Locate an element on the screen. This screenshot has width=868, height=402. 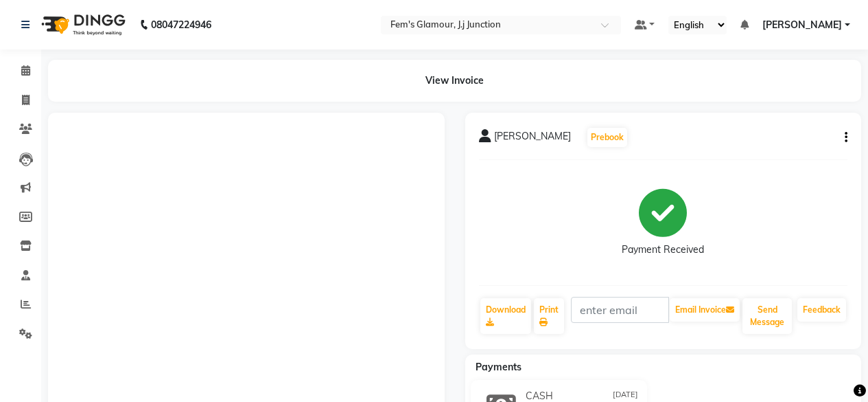
a: Feedback is located at coordinates (822, 310).